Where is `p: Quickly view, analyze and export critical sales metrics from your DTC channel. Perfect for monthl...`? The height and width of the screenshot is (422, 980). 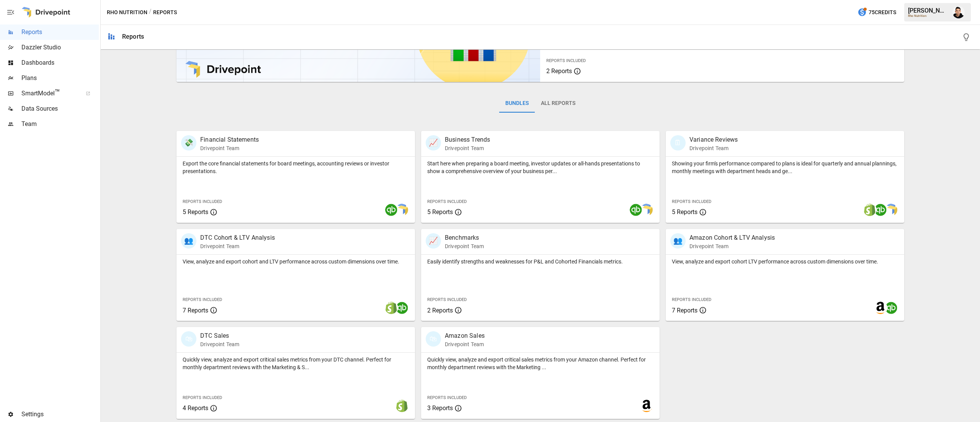 p: Quickly view, analyze and export critical sales metrics from your DTC channel. Perfect for monthl... is located at coordinates (295, 363).